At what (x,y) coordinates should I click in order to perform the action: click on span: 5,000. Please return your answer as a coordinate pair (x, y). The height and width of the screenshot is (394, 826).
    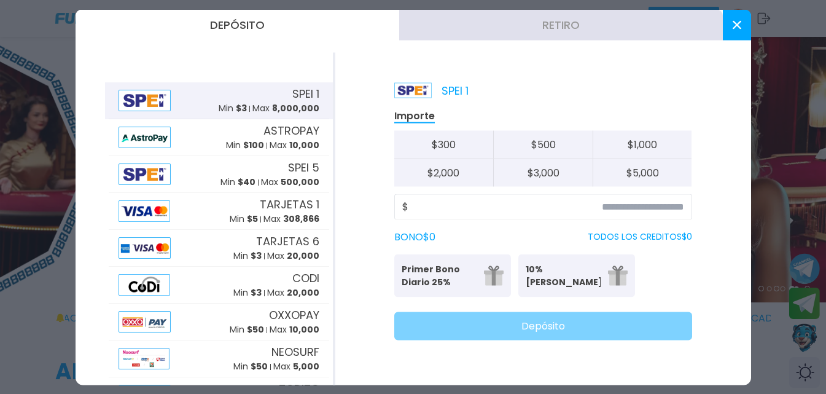
    Looking at the image, I should click on (306, 366).